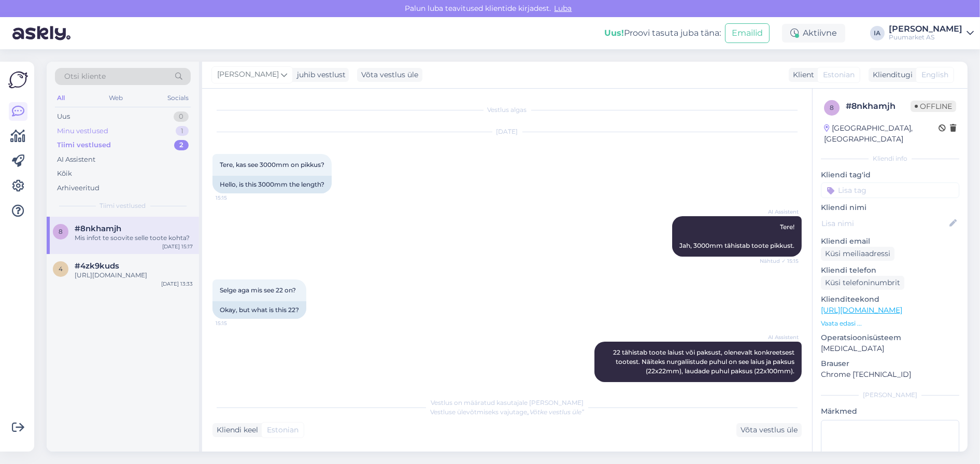 This screenshot has height=464, width=980. Describe the element at coordinates (259, 310) in the screenshot. I see `div: Okay, but what is this 22?` at that location.